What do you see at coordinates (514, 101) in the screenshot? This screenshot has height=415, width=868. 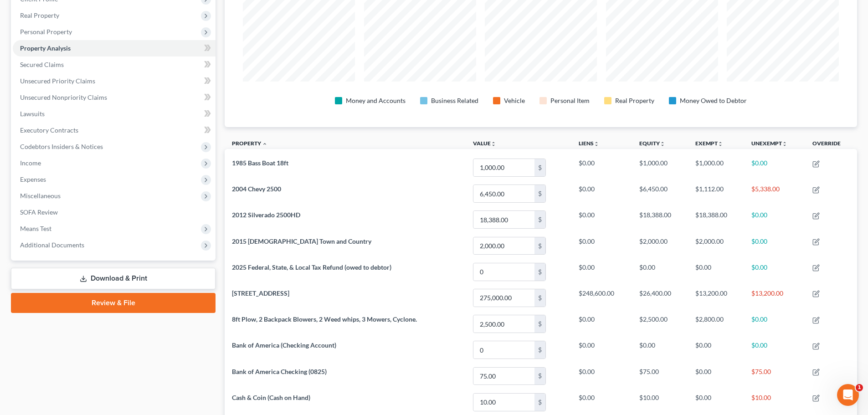 I see `div: Vehicle` at bounding box center [514, 101].